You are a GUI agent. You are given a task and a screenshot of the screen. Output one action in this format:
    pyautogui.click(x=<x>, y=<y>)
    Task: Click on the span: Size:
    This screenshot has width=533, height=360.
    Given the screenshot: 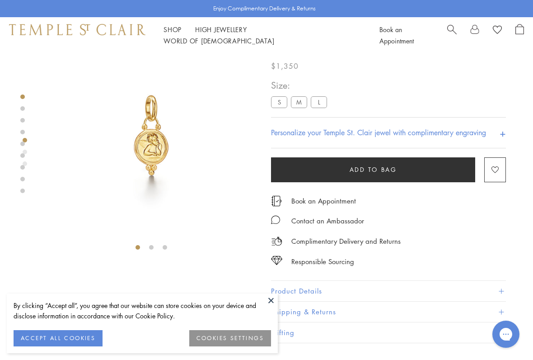 What is the action you would take?
    pyautogui.click(x=301, y=85)
    